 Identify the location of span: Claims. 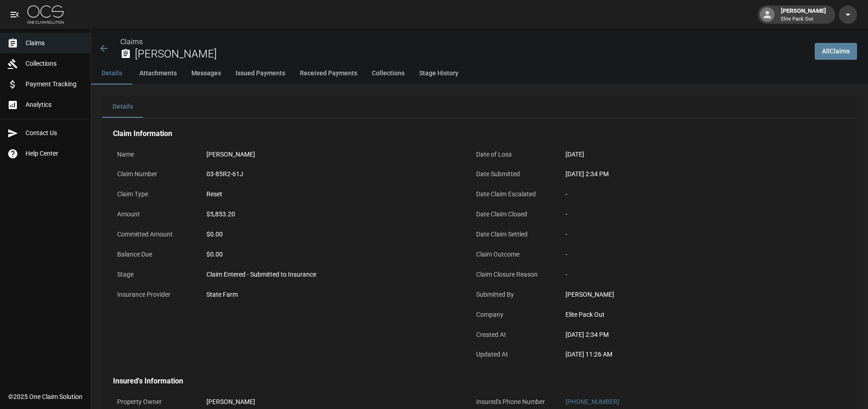
(54, 43).